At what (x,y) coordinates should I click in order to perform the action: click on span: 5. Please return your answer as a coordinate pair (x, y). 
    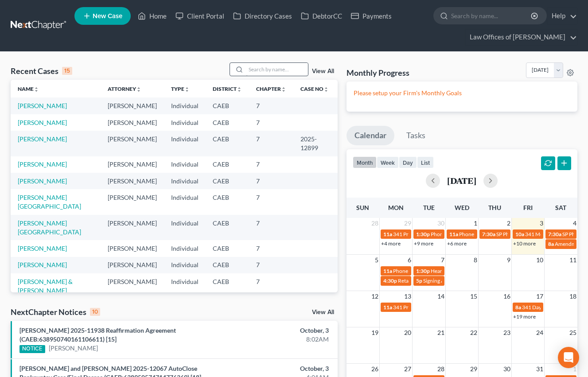
    Looking at the image, I should click on (377, 260).